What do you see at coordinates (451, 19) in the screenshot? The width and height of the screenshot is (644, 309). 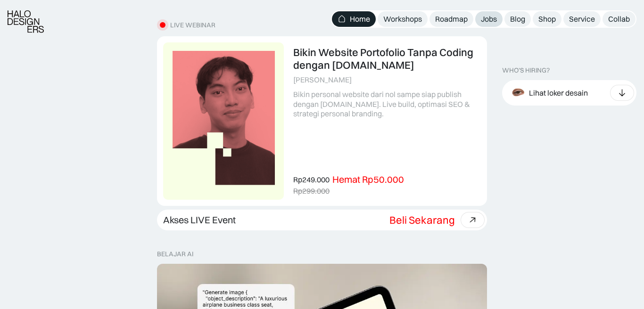 I see `a: Roadmap` at bounding box center [451, 19].